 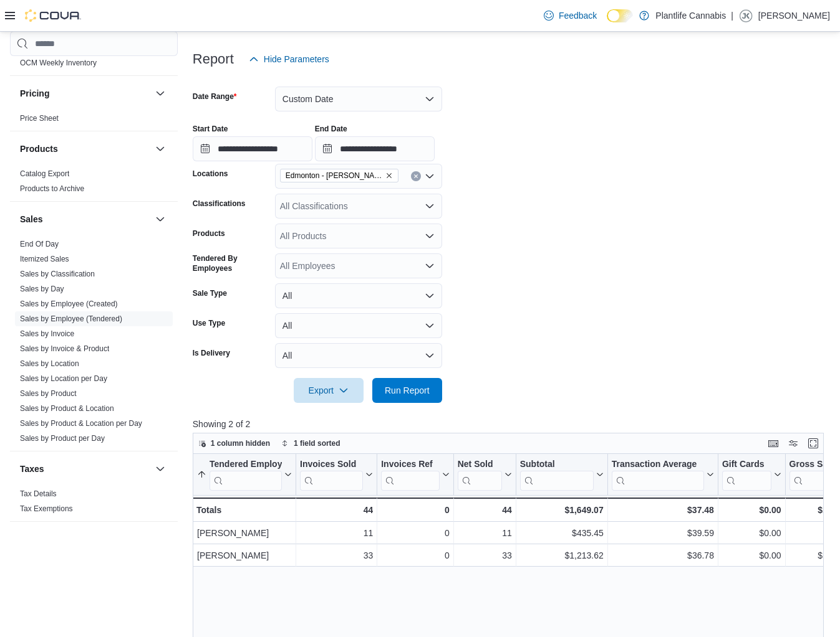 What do you see at coordinates (374, 149) in the screenshot?
I see `input: Press the down key to open a popover containing a calendar.` at bounding box center [374, 149].